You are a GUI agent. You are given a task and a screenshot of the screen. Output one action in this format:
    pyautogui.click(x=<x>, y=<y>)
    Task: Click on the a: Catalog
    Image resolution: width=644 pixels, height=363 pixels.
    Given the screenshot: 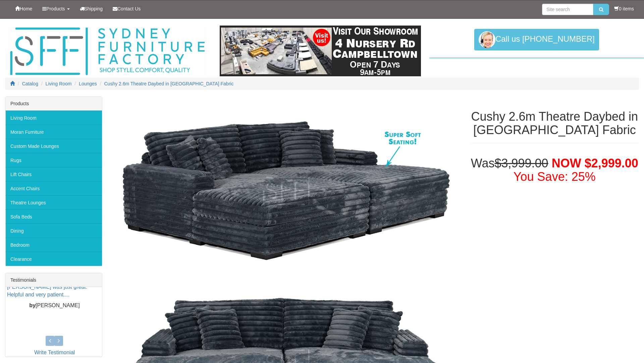 What is the action you would take?
    pyautogui.click(x=30, y=84)
    